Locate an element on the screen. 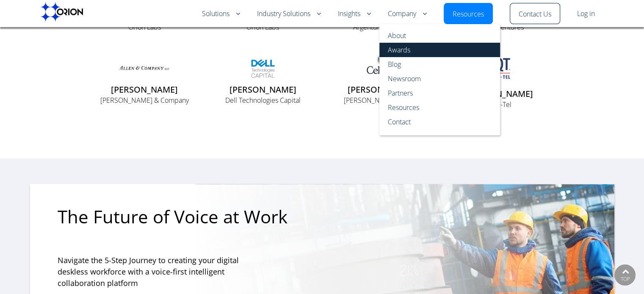  a: Contact is located at coordinates (440, 124).